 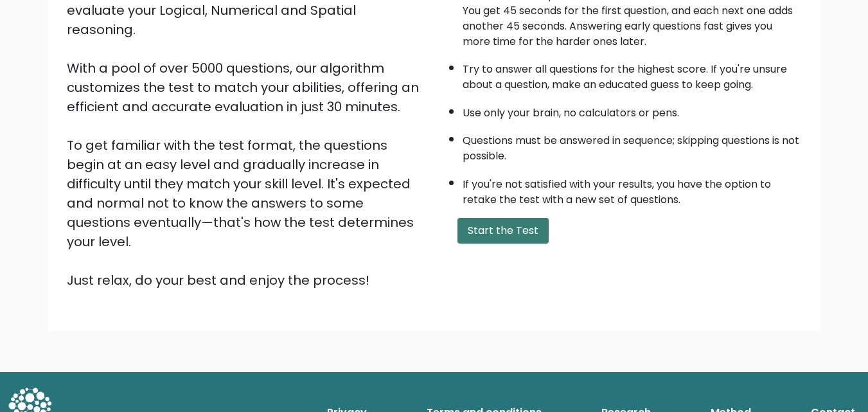 I want to click on li: Try to answer all questions for the highest score. If you're unsure about a question, make an edu..., so click(x=632, y=74).